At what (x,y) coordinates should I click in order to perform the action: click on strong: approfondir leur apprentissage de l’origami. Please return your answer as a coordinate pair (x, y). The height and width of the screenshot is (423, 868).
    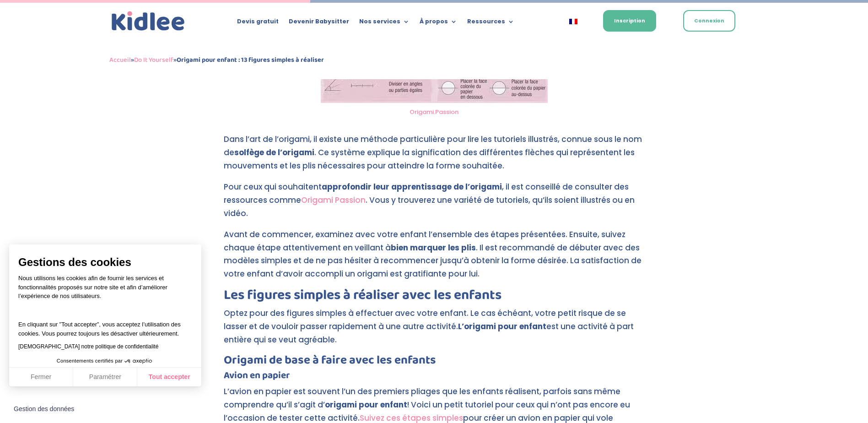
    Looking at the image, I should click on (412, 187).